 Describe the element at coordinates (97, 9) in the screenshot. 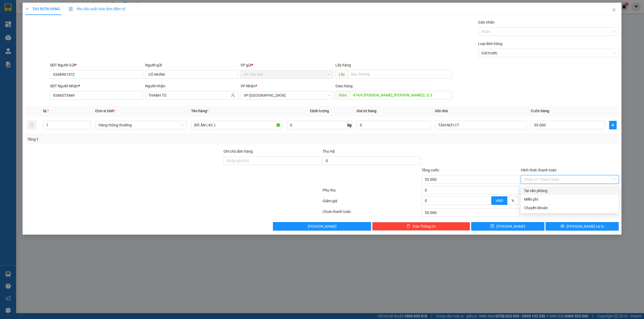

I see `span: Yêu cầu xuất hóa đơn điện tử` at that location.